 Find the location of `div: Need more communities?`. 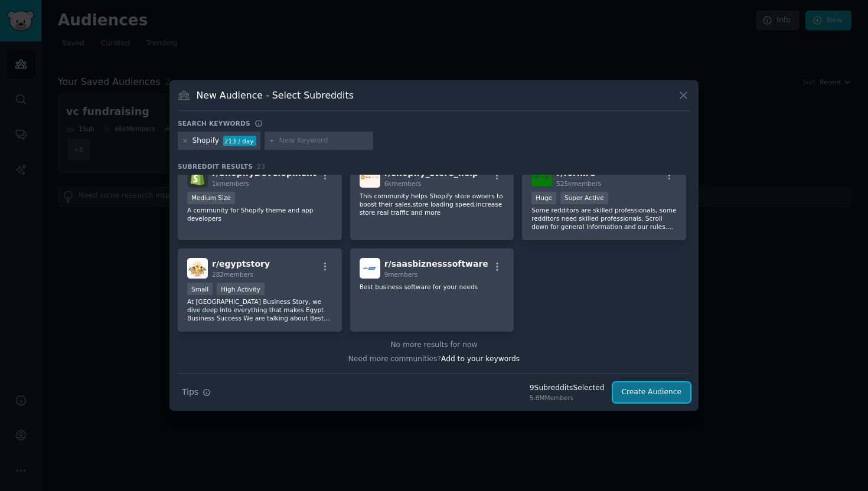

div: Need more communities? is located at coordinates (434, 357).